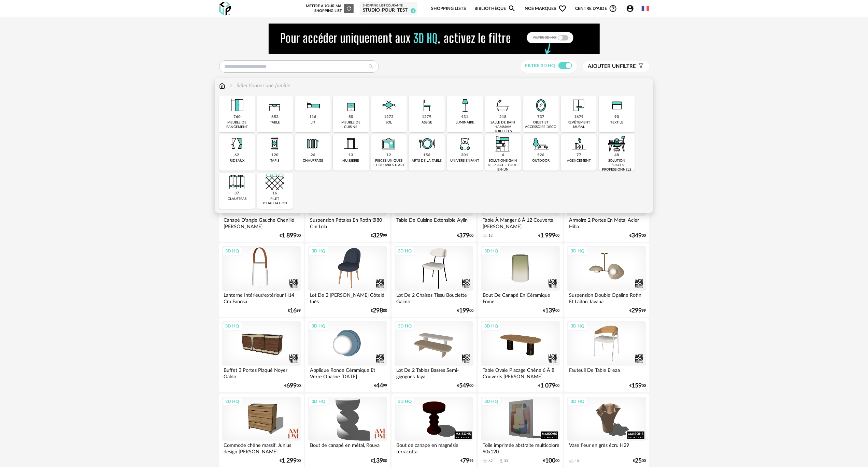  What do you see at coordinates (541, 106) in the screenshot?
I see `img: Miroir.png` at bounding box center [541, 106].